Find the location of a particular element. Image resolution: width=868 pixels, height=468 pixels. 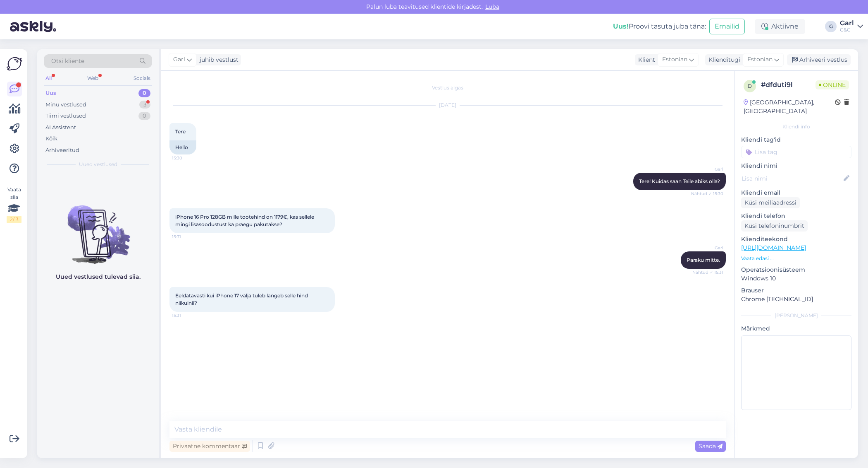

div: # dfduti9l is located at coordinates (789, 85).